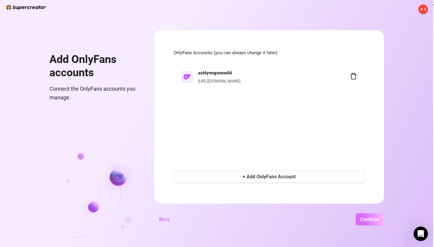  I want to click on span: A S, so click(424, 9).